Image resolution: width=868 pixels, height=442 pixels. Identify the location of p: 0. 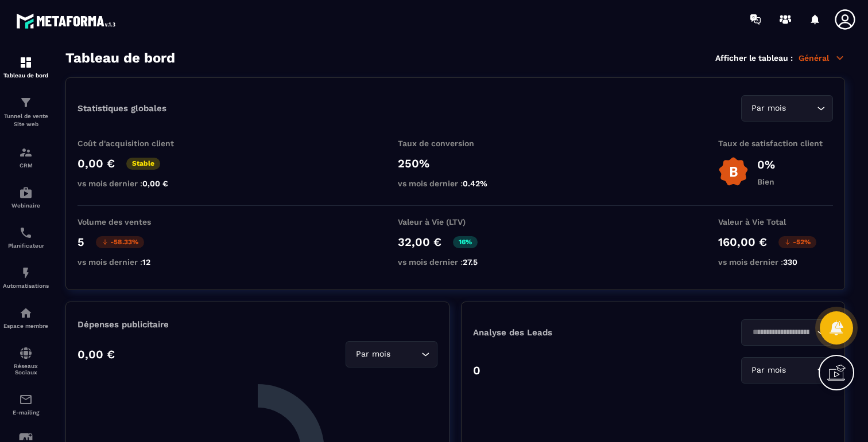
(477, 371).